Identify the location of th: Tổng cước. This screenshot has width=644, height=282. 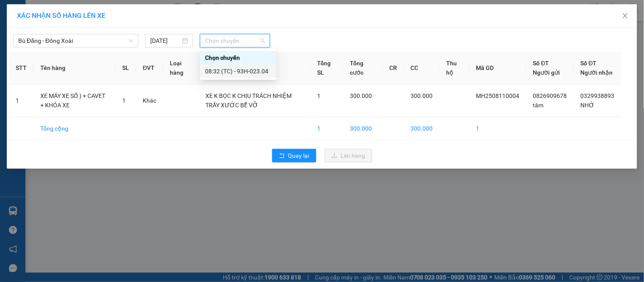
(363, 68).